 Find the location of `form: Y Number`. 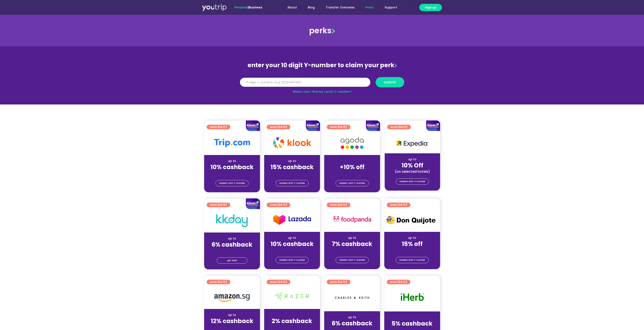

form: Y Number is located at coordinates (322, 84).